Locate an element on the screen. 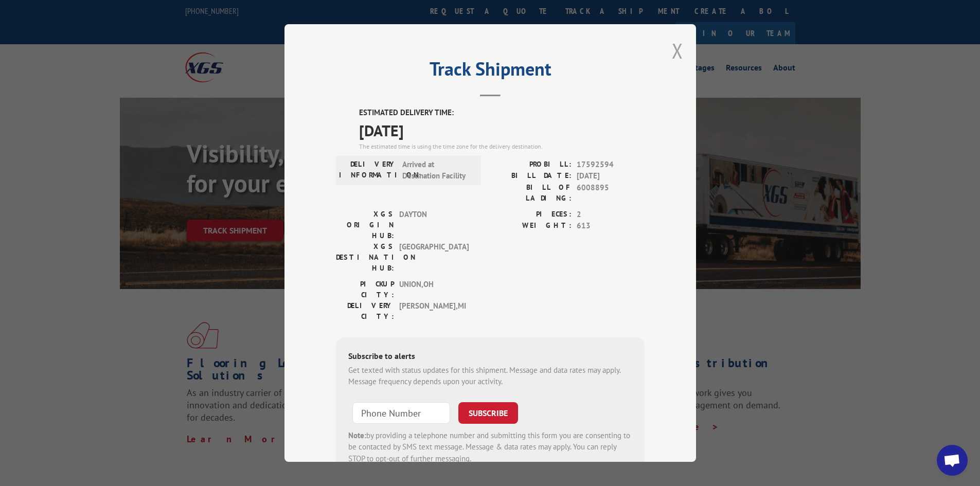  label: PICKUP CITY: is located at coordinates (365, 289).